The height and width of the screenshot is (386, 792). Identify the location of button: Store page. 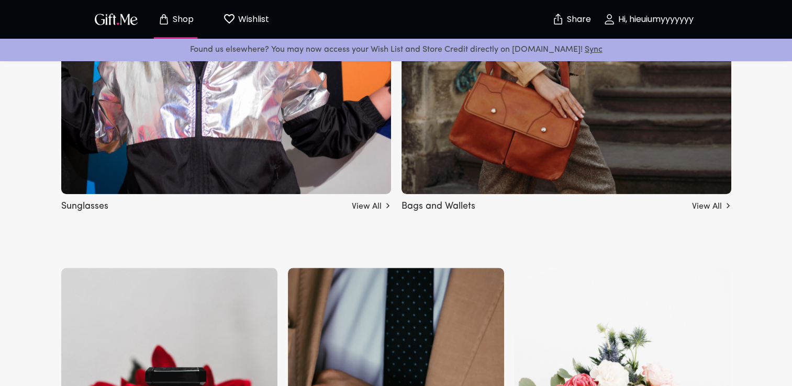
(176, 19).